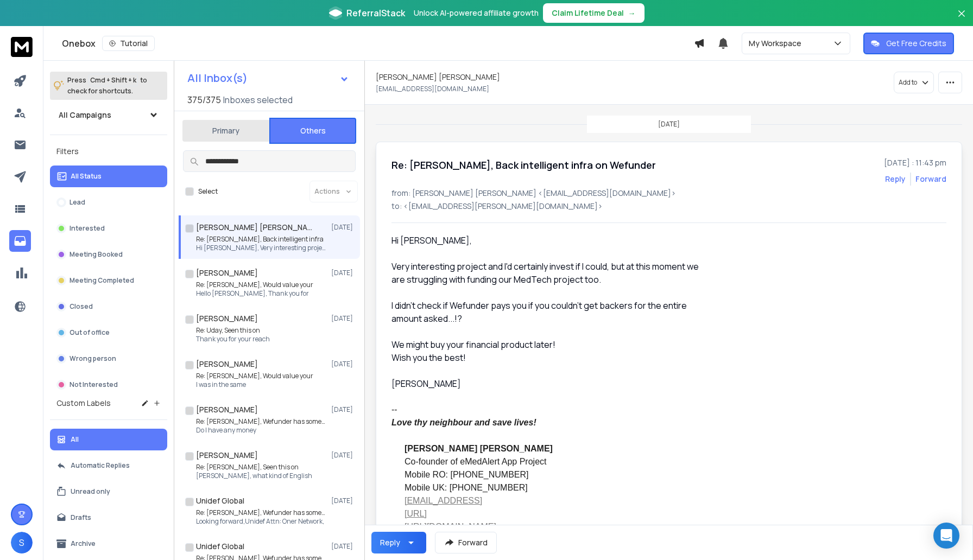  I want to click on div: Very interesting project and I'd certainly invest if I could, but at this moment we are strugglin..., so click(550, 273).